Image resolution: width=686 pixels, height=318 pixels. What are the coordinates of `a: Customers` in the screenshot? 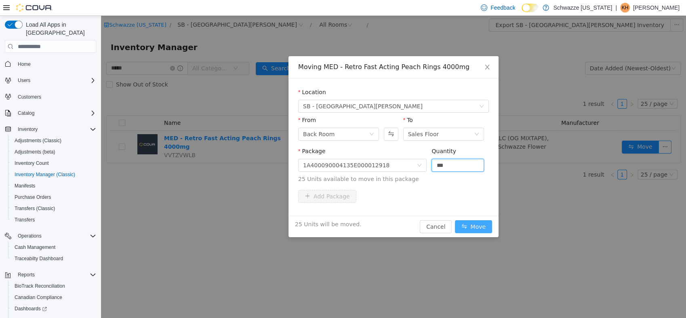 It's located at (29, 97).